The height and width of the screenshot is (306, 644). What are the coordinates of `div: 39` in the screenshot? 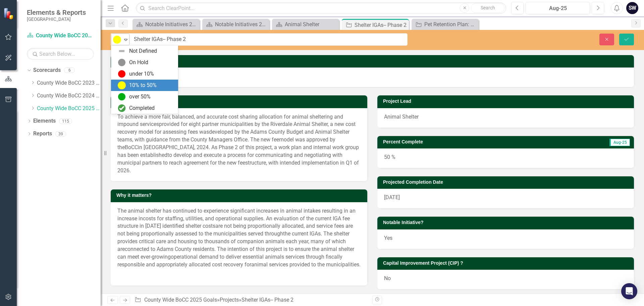 It's located at (61, 134).